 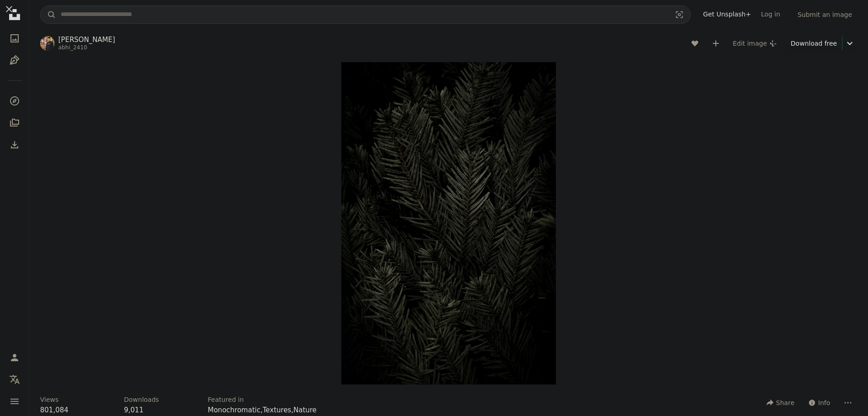 What do you see at coordinates (755, 44) in the screenshot?
I see `button: Edit image` at bounding box center [755, 44].